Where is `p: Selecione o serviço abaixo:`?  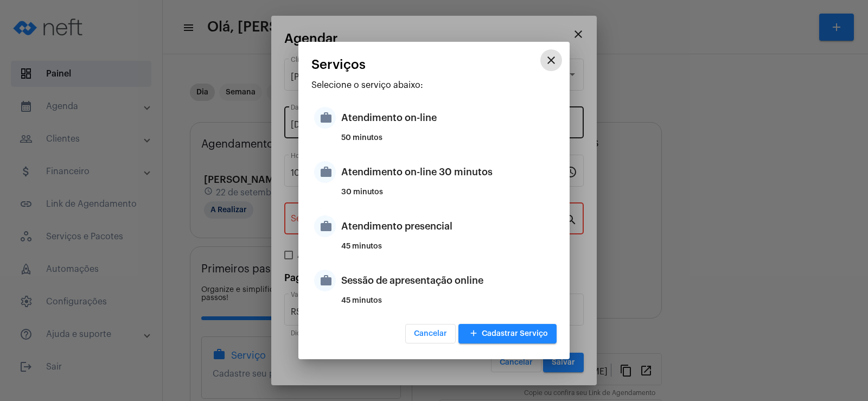
p: Selecione o serviço abaixo: is located at coordinates (434, 85).